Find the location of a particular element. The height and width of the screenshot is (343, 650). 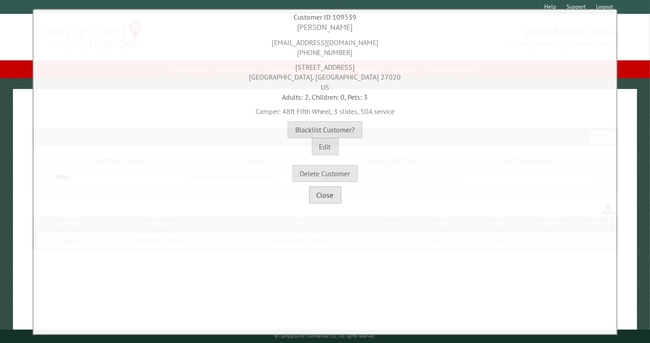

button: Delete Customer is located at coordinates (325, 173).